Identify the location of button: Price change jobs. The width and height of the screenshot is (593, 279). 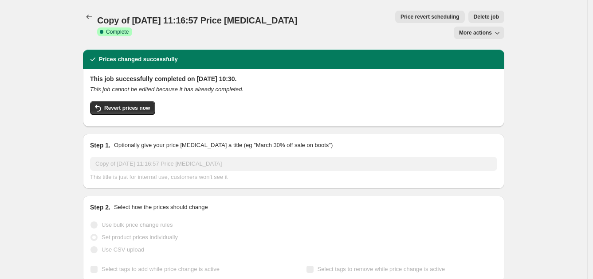
(89, 17).